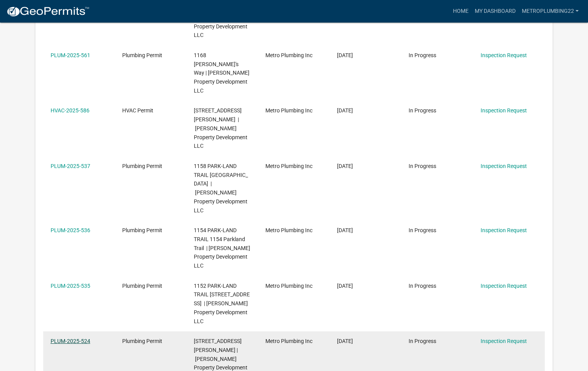 The image size is (588, 371). What do you see at coordinates (71, 55) in the screenshot?
I see `a: PLUM-2025-561` at bounding box center [71, 55].